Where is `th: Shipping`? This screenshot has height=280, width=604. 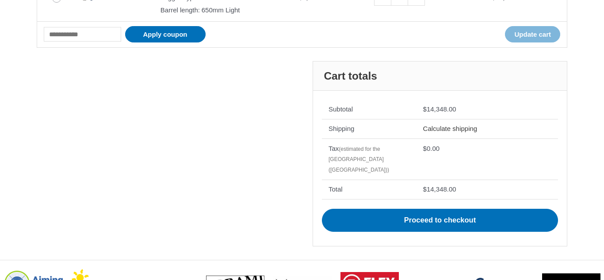
th: Shipping is located at coordinates (369, 129).